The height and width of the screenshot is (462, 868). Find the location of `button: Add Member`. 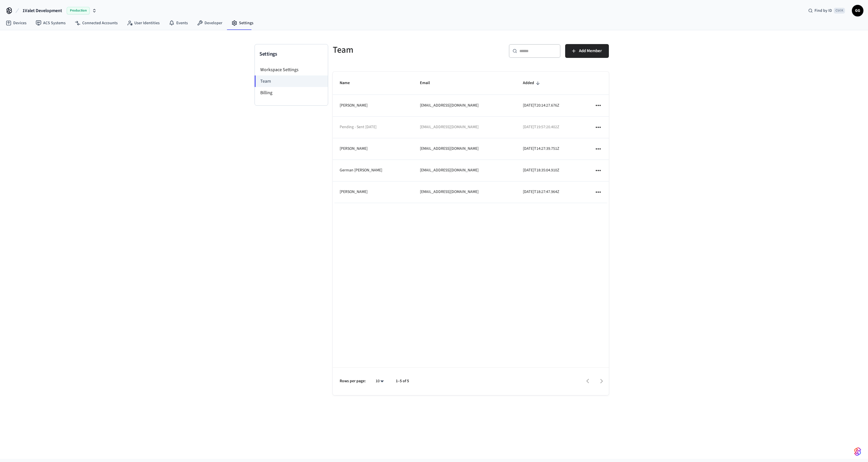

button: Add Member is located at coordinates (587, 51).